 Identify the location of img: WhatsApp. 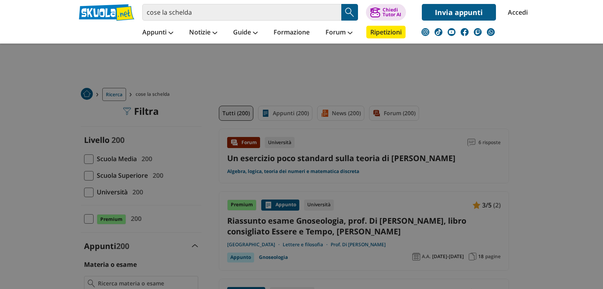
(490, 32).